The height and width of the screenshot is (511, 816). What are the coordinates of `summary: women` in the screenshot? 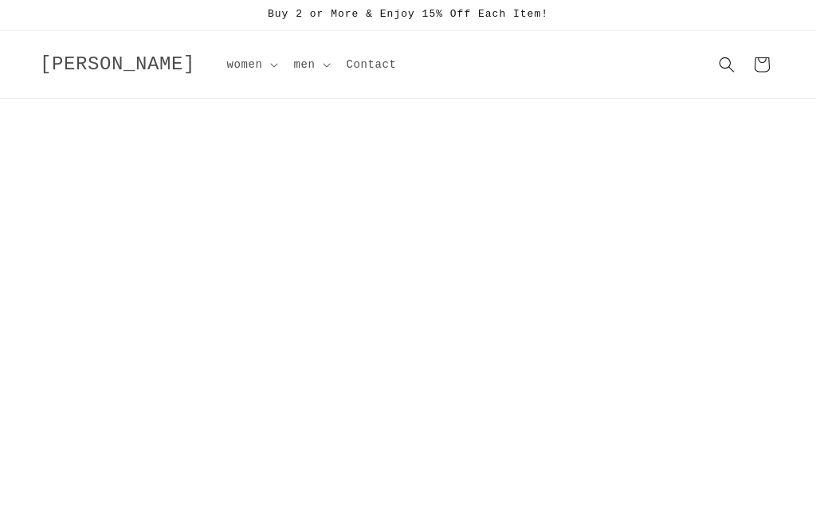 It's located at (251, 65).